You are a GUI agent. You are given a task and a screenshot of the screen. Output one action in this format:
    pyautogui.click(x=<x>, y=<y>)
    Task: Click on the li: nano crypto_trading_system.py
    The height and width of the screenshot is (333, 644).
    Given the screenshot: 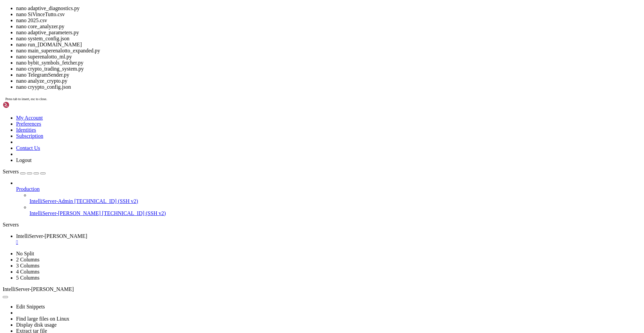 What is the action you would take?
    pyautogui.click(x=329, y=68)
    